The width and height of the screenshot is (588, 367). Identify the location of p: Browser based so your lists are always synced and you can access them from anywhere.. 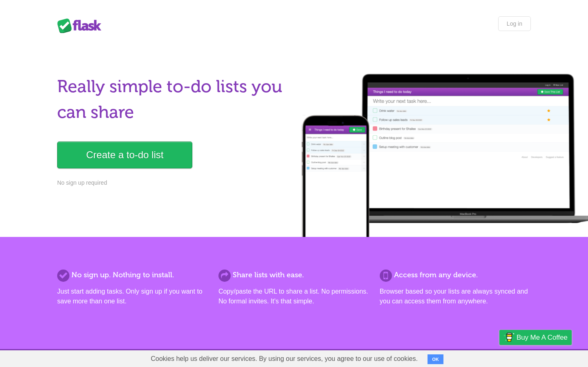
(455, 297).